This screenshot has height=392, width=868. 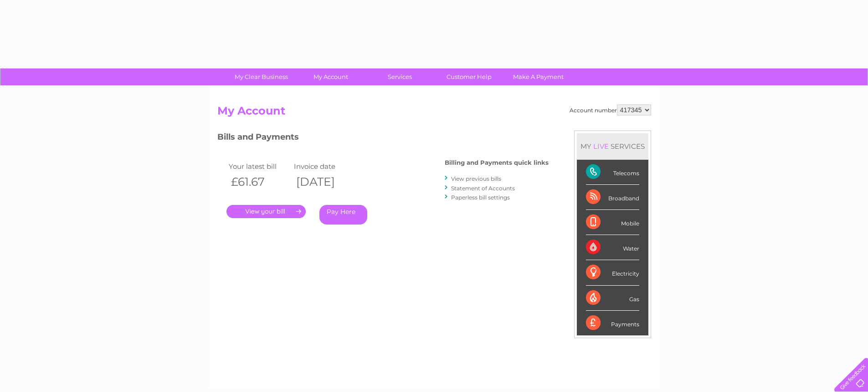 What do you see at coordinates (613, 247) in the screenshot?
I see `div: Water` at bounding box center [613, 247].